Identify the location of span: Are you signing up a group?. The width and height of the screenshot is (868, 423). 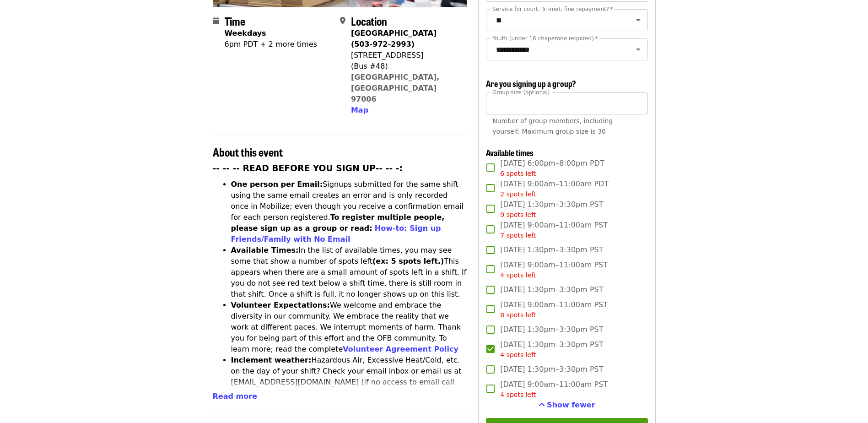
(530, 83).